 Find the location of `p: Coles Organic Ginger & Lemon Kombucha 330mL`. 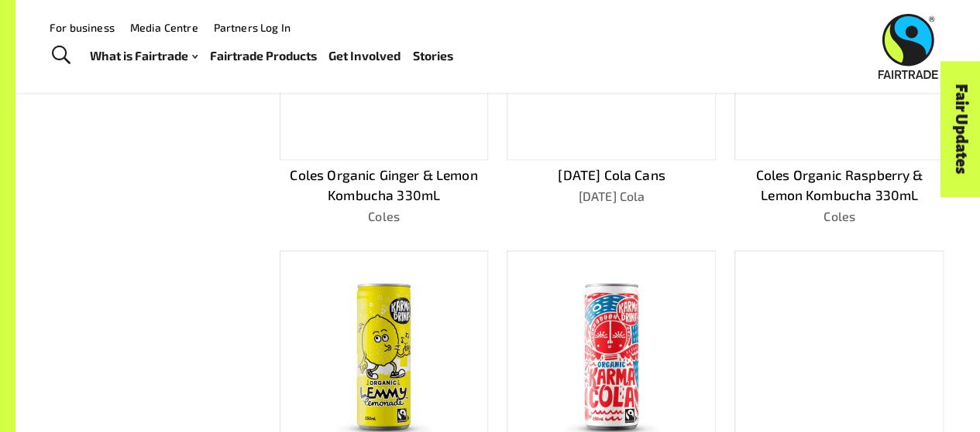

p: Coles Organic Ginger & Lemon Kombucha 330mL is located at coordinates (385, 186).